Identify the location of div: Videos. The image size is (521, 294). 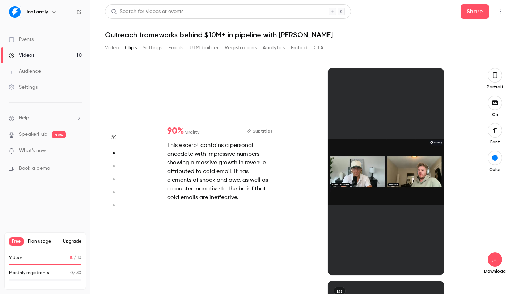
(21, 55).